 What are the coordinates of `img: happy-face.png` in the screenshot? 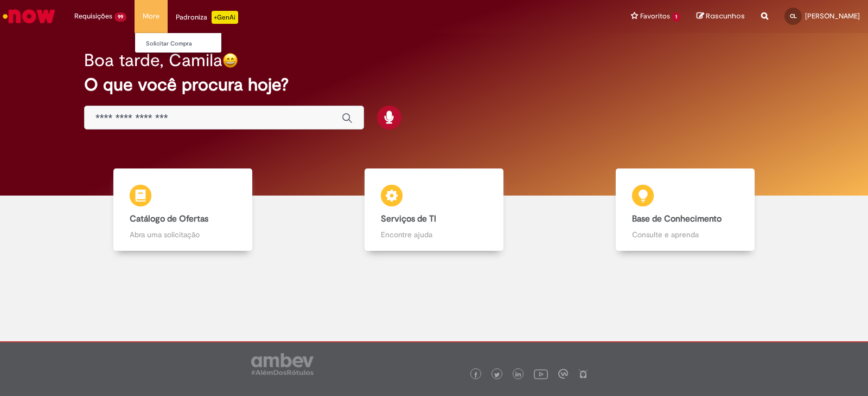 It's located at (230, 60).